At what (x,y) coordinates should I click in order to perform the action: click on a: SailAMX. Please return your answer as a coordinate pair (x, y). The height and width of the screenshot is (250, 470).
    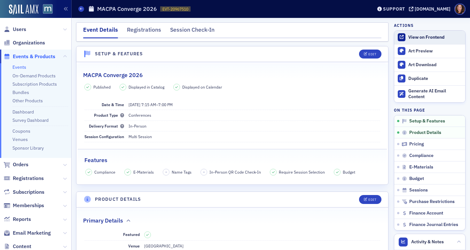
    Looking at the image, I should click on (24, 10).